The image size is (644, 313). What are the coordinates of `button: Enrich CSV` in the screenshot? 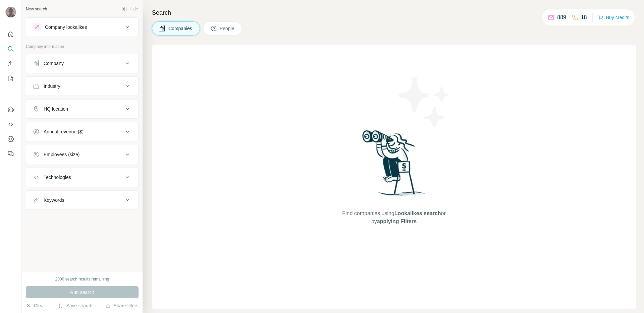 It's located at (11, 64).